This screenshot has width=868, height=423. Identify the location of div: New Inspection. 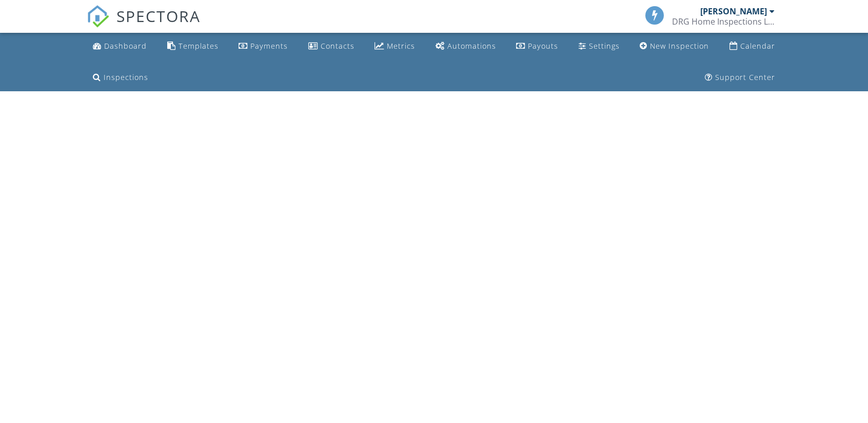
(679, 46).